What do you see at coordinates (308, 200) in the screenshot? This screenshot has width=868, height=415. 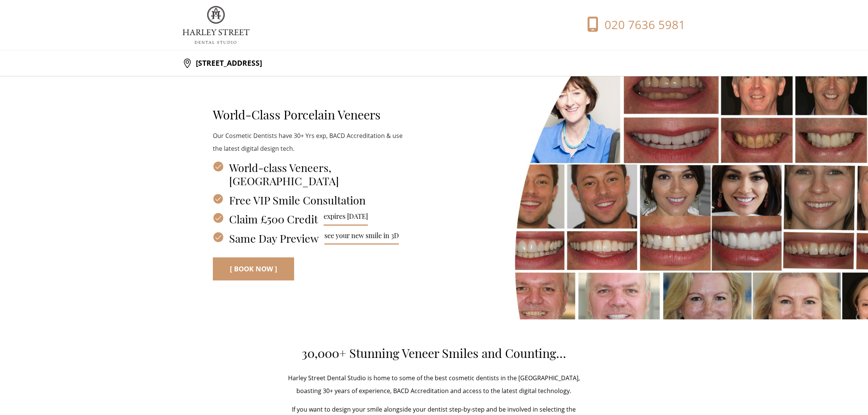 I see `h3: Free VIP Smile Consultation` at bounding box center [308, 200].